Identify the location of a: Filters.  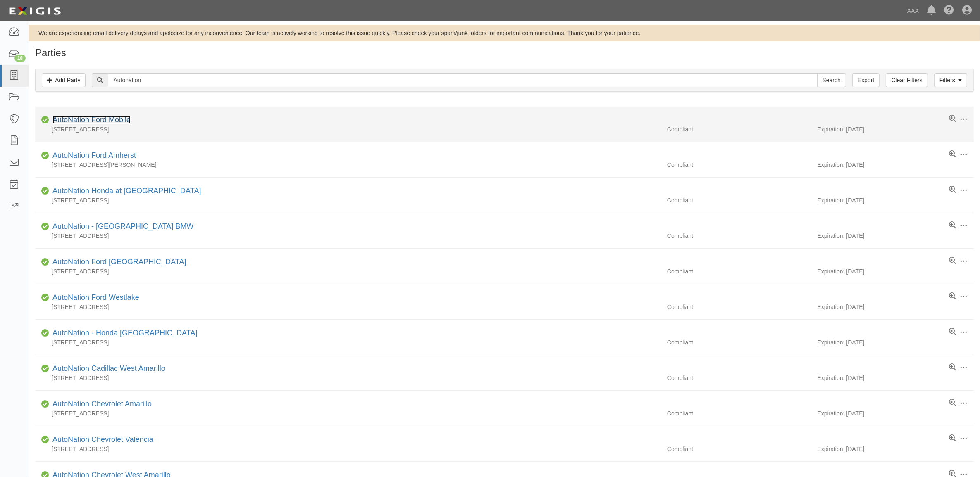
(950, 80).